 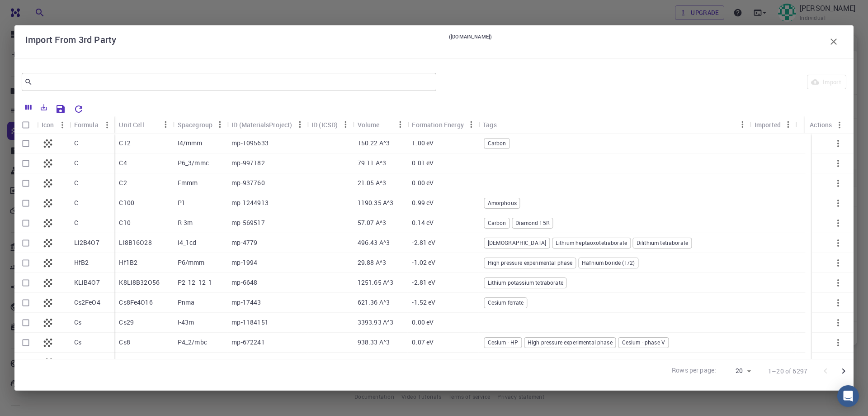 I want to click on div: Icon, so click(x=48, y=125).